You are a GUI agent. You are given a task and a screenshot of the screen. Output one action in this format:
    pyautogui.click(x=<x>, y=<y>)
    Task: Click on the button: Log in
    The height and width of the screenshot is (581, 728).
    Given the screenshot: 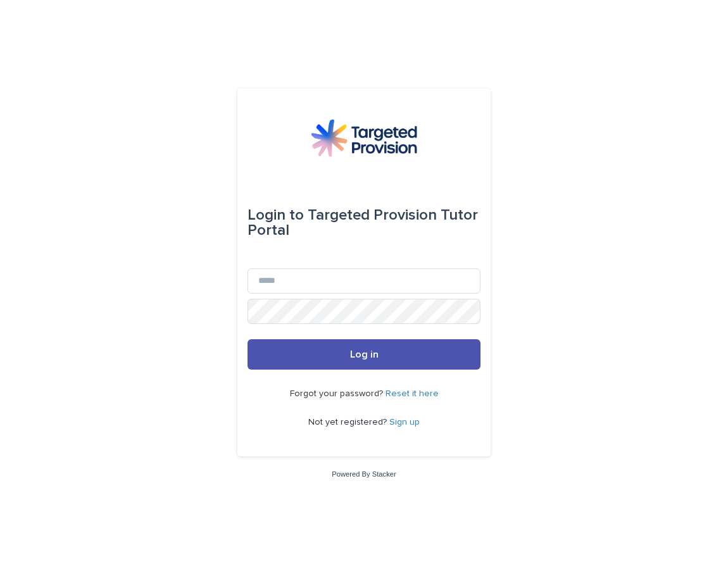 What is the action you would take?
    pyautogui.click(x=364, y=355)
    